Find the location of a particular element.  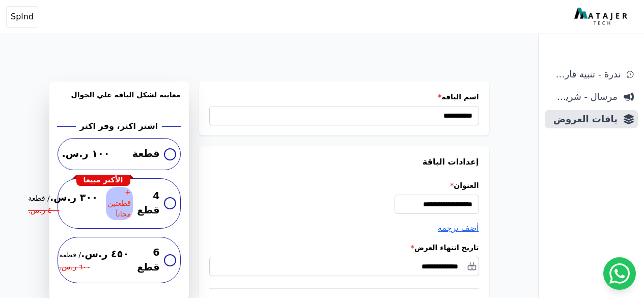

span: ١٠٠ ر.س. is located at coordinates (86, 154).